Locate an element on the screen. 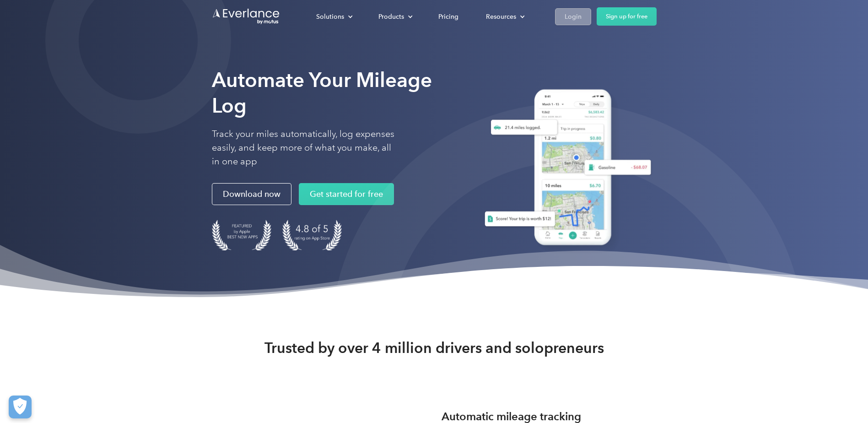 Image resolution: width=868 pixels, height=423 pixels. a: Get started for free is located at coordinates (346, 194).